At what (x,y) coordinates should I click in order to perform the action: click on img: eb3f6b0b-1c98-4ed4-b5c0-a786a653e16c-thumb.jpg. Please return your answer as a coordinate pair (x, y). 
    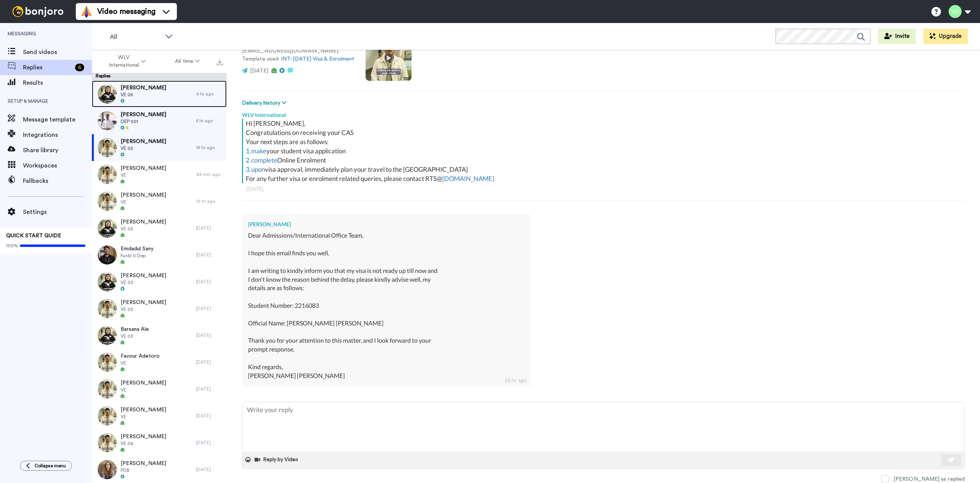
    Looking at the image, I should click on (107, 470).